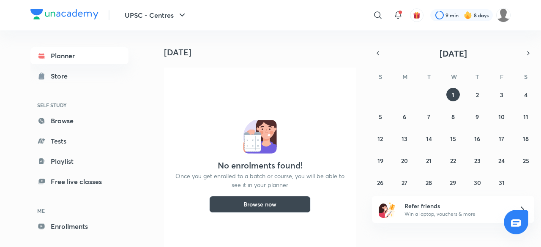  I want to click on abbr: October 19, 2025, so click(380, 160).